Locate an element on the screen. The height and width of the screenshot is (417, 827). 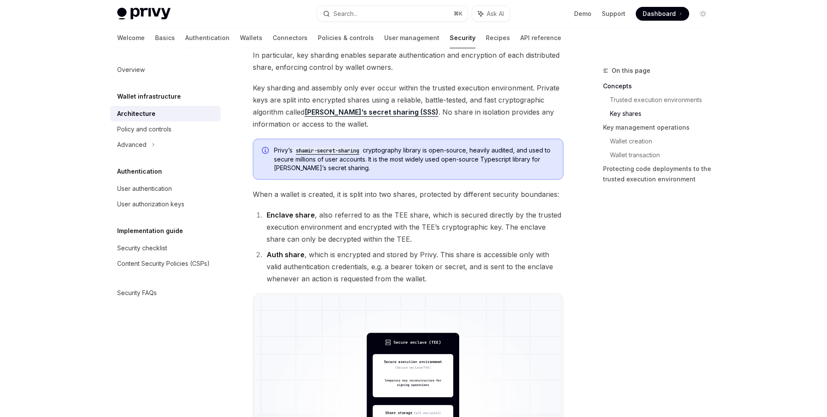
button: Search...⌘K is located at coordinates (392, 14).